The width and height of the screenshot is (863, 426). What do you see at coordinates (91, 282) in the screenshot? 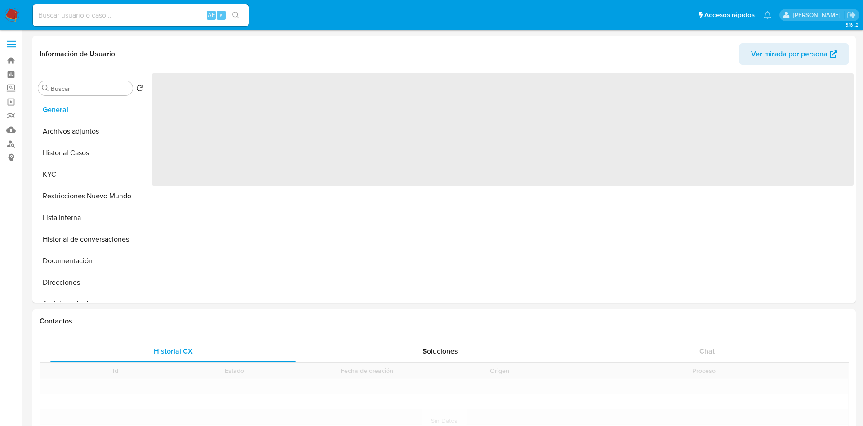
I see `button: Direcciones` at bounding box center [91, 282].